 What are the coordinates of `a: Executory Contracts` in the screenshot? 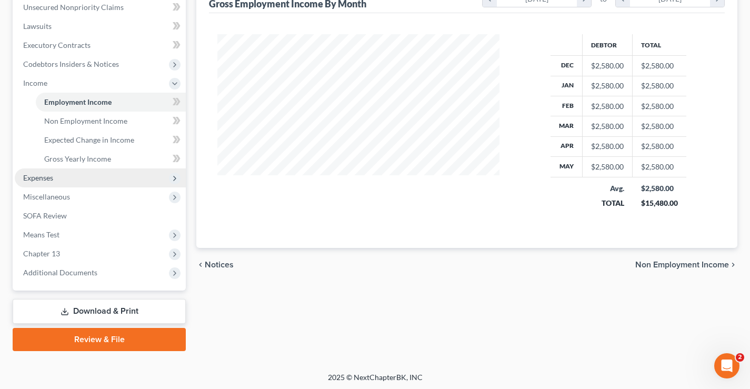 It's located at (100, 45).